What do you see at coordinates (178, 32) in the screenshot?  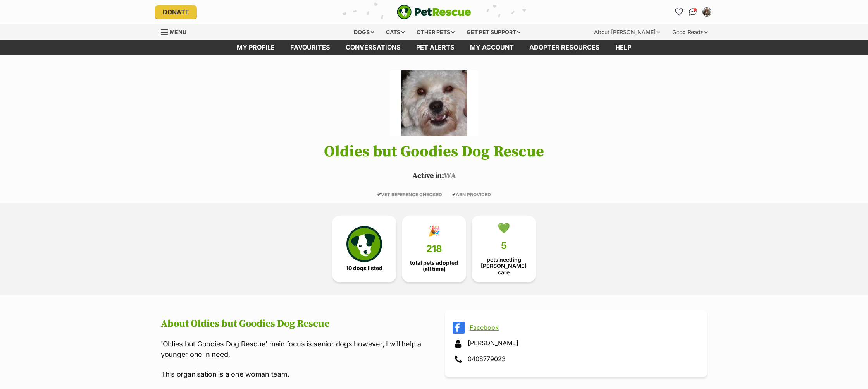 I see `span: Menu` at bounding box center [178, 32].